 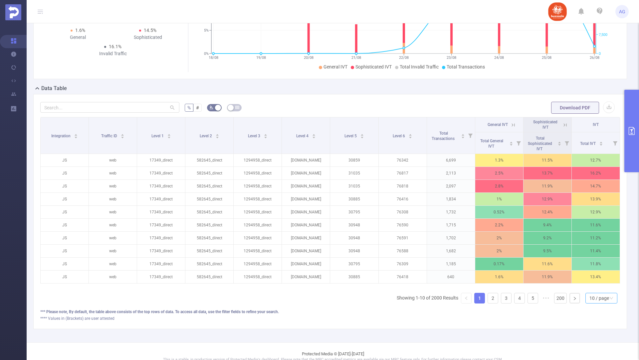 I want to click on p: 2%, so click(x=499, y=251).